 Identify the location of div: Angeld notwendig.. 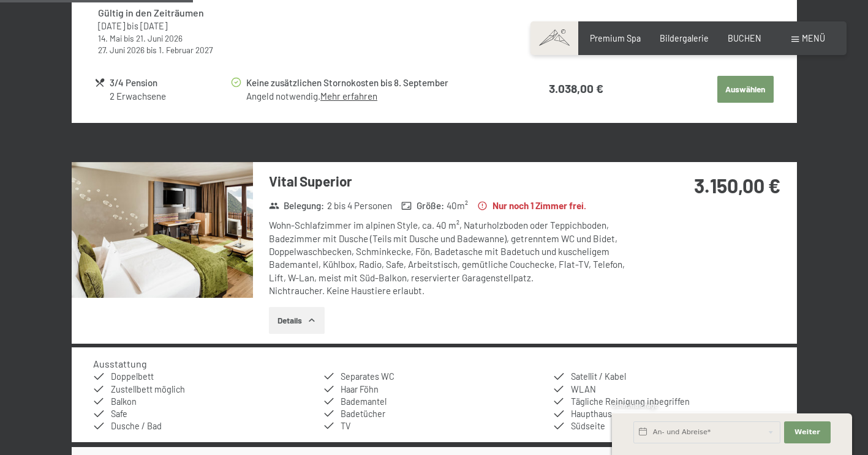
(374, 96).